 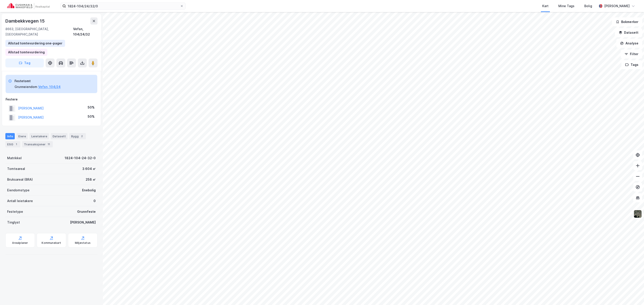 I want to click on button: Tag, so click(x=24, y=63).